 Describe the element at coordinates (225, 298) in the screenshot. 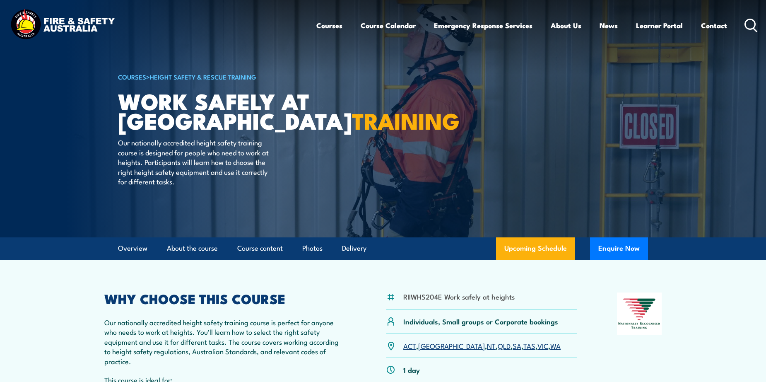

I see `h2: WHY CHOOSE THIS COURSE` at that location.